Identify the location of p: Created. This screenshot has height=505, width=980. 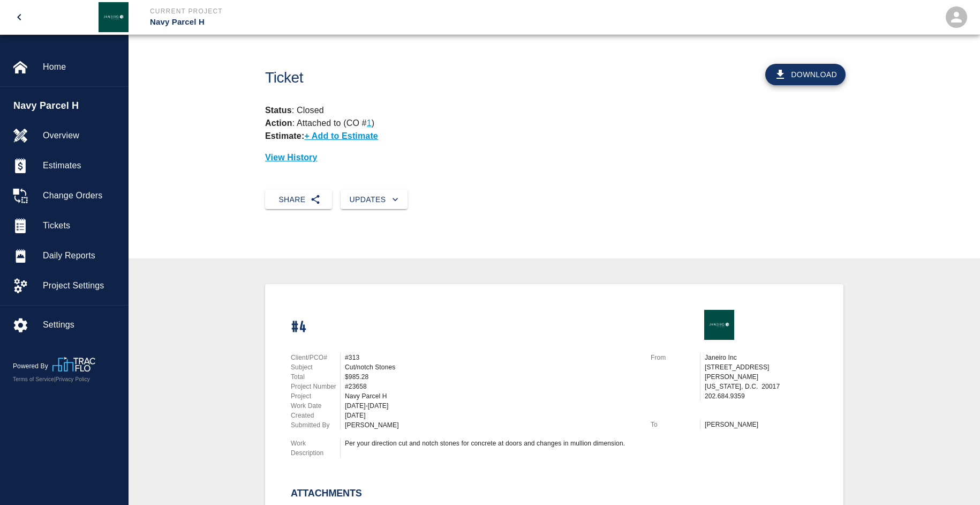
(315, 415).